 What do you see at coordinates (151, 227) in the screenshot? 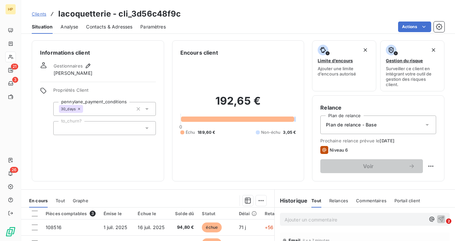
I see `span: 16 juil. 2025` at bounding box center [151, 227].